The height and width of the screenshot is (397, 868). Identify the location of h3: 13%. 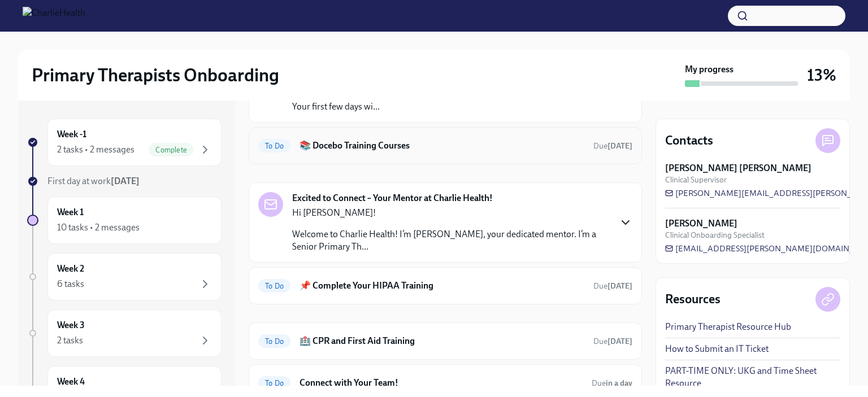
(822, 75).